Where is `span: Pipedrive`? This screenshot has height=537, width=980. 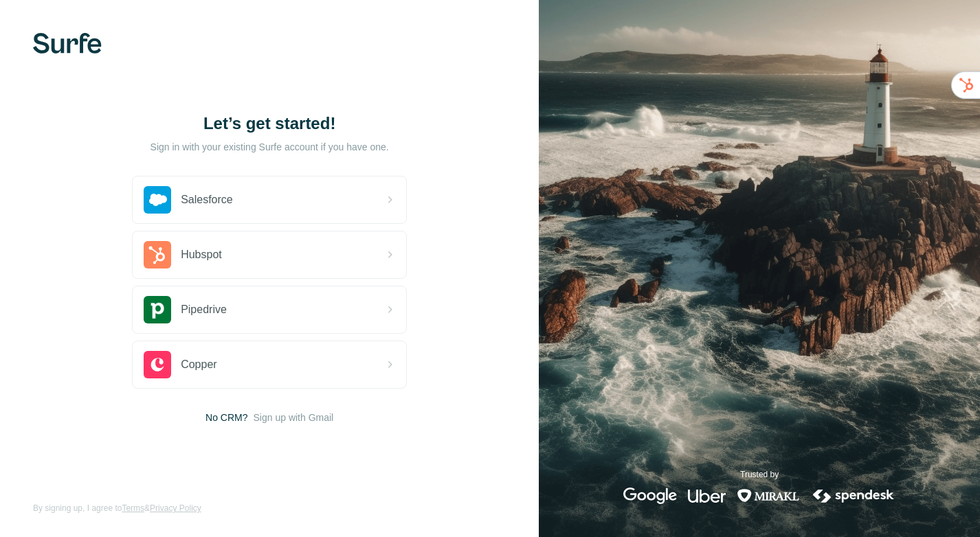 span: Pipedrive is located at coordinates (204, 310).